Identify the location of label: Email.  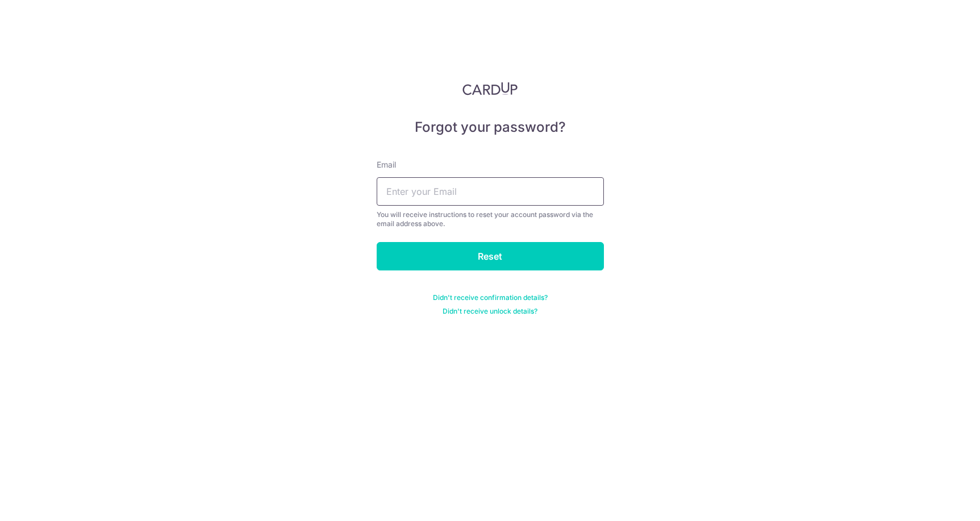
(386, 165).